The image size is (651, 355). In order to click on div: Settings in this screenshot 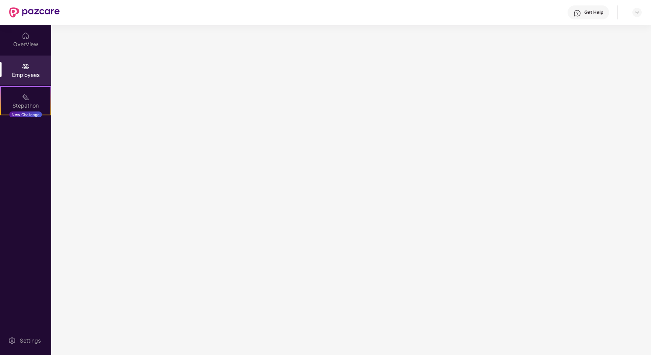, I will do `click(30, 340)`.